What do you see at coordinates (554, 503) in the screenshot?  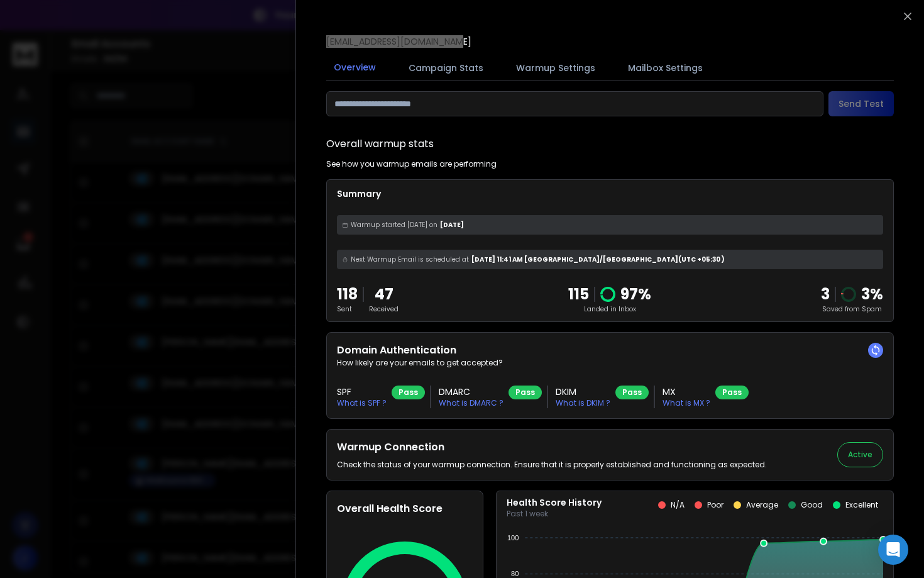 I see `p: Health Score History` at bounding box center [554, 503].